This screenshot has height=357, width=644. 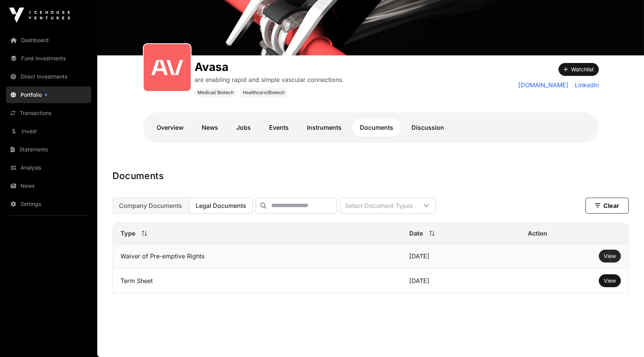 I want to click on nav: Tabs, so click(x=371, y=128).